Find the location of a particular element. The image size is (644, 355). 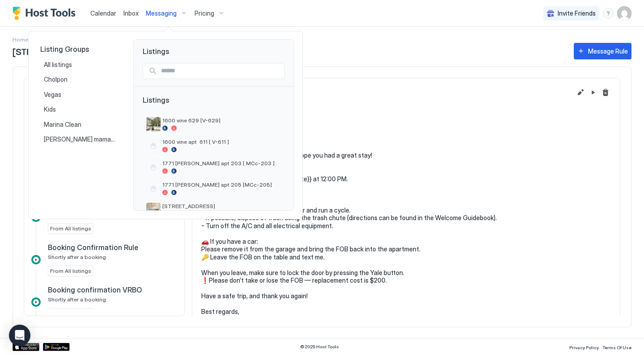

span: Marina Clean is located at coordinates (63, 124).